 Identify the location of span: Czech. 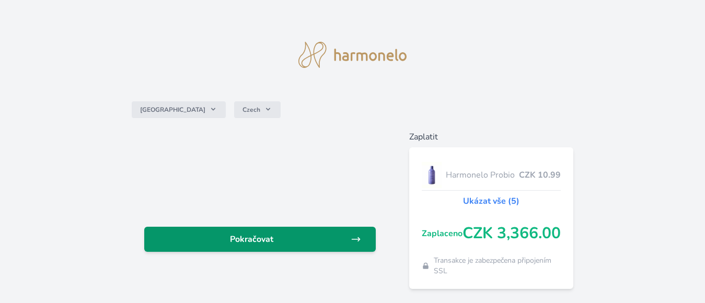
(251, 110).